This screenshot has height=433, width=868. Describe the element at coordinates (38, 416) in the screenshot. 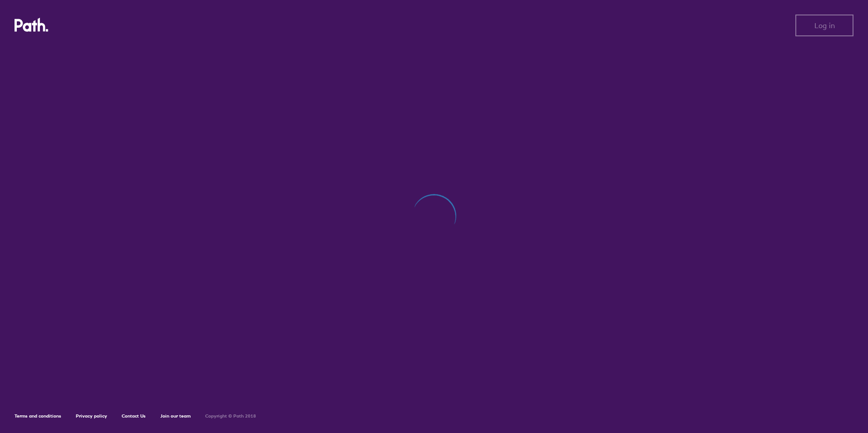

I see `a: Terms and conditions` at that location.